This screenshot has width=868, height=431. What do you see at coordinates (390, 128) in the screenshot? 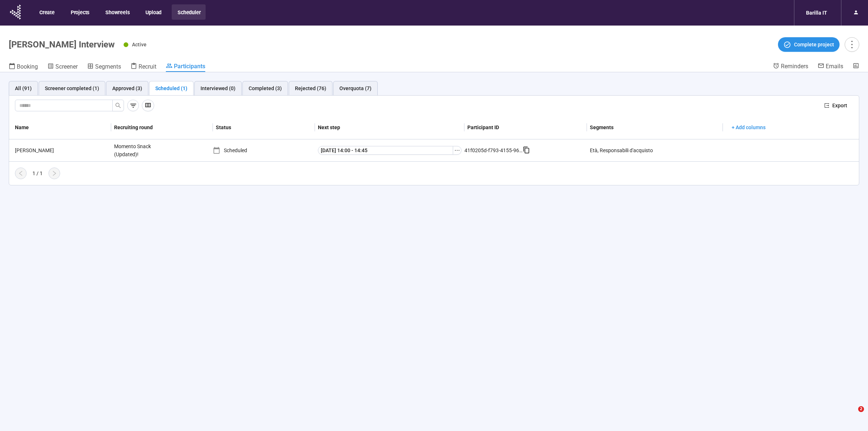
I see `th: Next step` at bounding box center [390, 128].